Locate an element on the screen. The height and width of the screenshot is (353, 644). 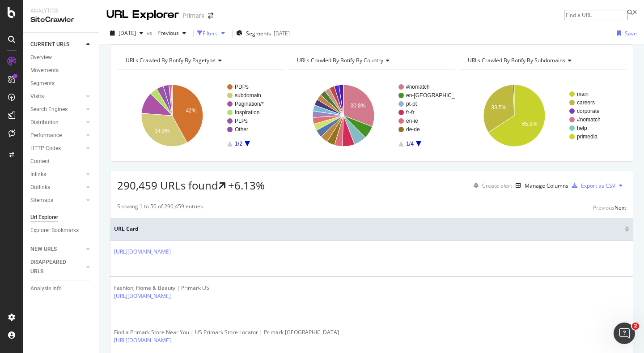
div: Inlinks is located at coordinates (38, 174).